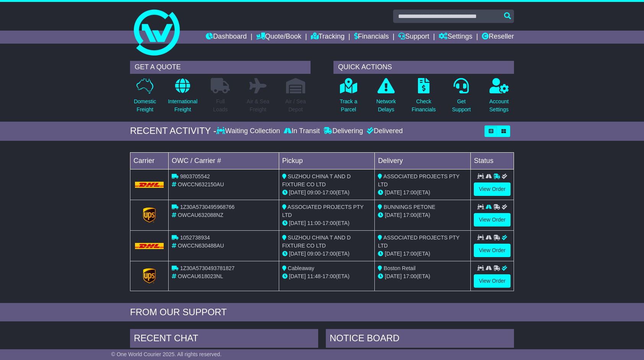 This screenshot has width=644, height=360. What do you see at coordinates (183, 97) in the screenshot?
I see `a: InternationalFreight` at bounding box center [183, 97].